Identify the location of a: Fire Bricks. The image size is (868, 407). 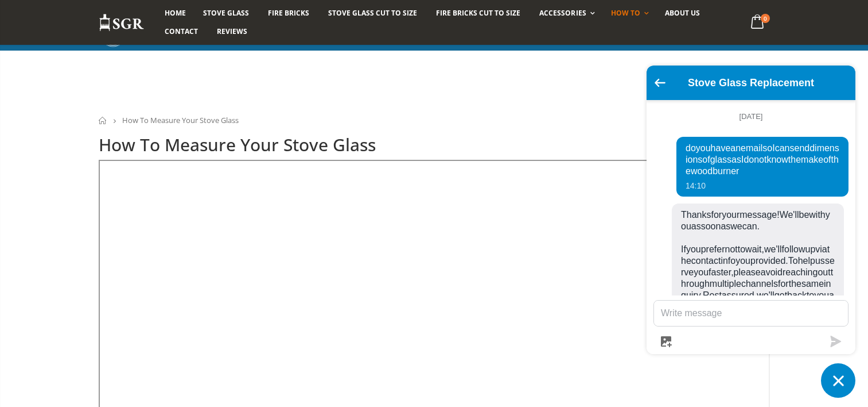
(289, 13).